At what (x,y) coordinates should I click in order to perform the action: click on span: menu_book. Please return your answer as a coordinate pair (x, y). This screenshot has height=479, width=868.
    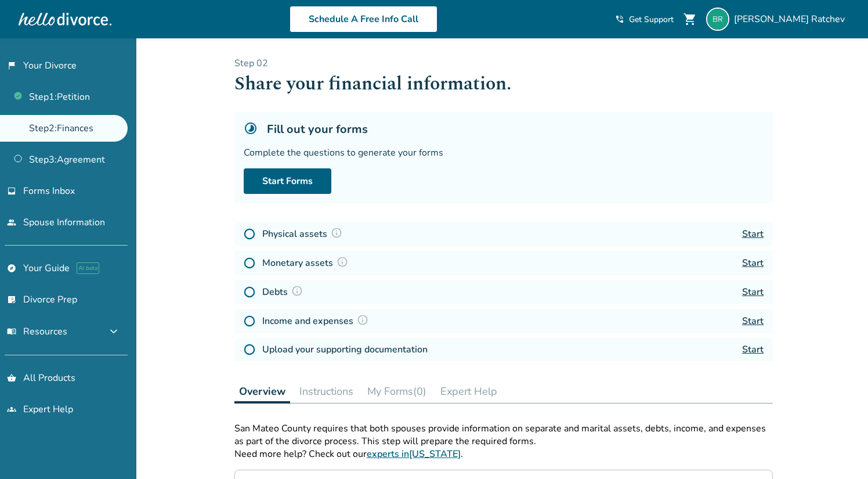
    Looking at the image, I should click on (12, 331).